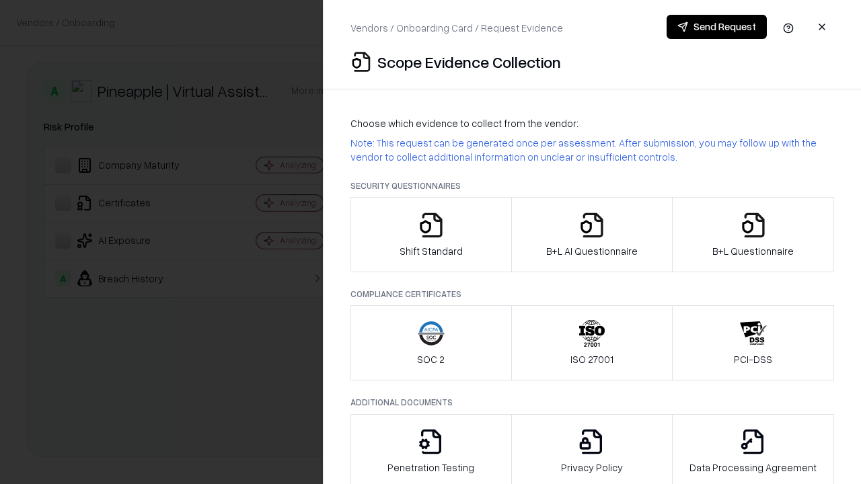 The image size is (861, 484). Describe the element at coordinates (592, 186) in the screenshot. I see `p: Security Questionnaires` at that location.